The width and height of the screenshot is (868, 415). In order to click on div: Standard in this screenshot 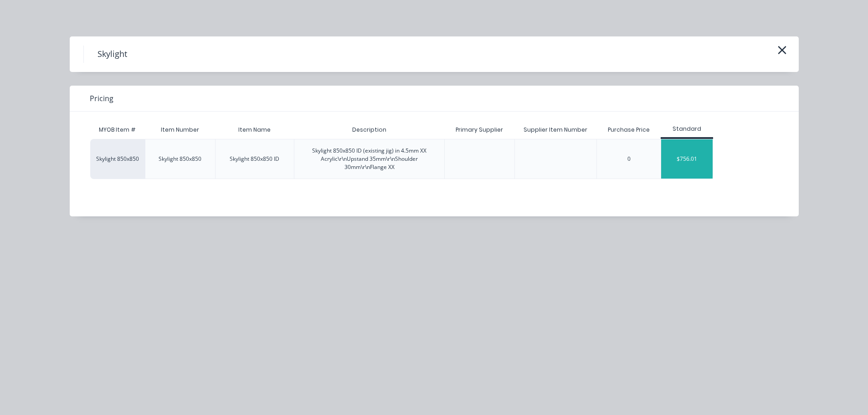, I will do `click(686, 129)`.